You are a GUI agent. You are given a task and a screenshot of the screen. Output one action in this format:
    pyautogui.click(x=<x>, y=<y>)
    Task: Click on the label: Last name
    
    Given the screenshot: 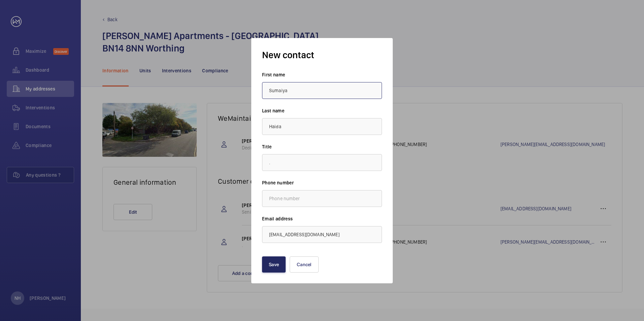 What is the action you would take?
    pyautogui.click(x=322, y=111)
    